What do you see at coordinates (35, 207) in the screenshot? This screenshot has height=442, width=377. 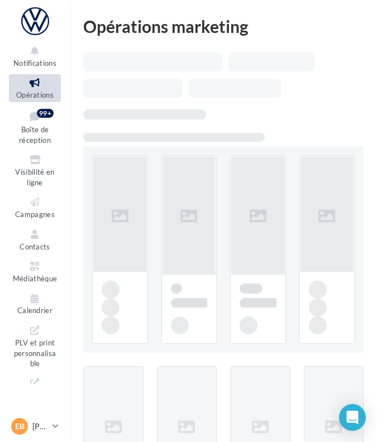 I see `a: Campagnes` at bounding box center [35, 207].